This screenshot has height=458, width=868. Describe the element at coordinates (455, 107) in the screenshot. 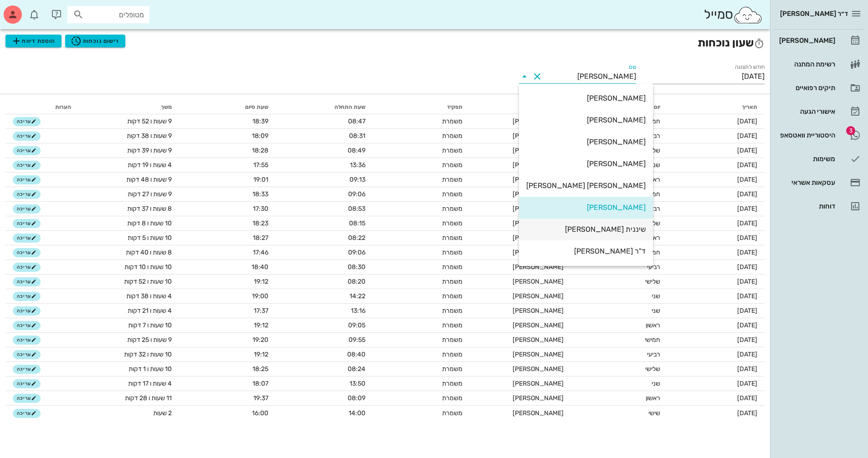

I see `span: תפקיד` at that location.